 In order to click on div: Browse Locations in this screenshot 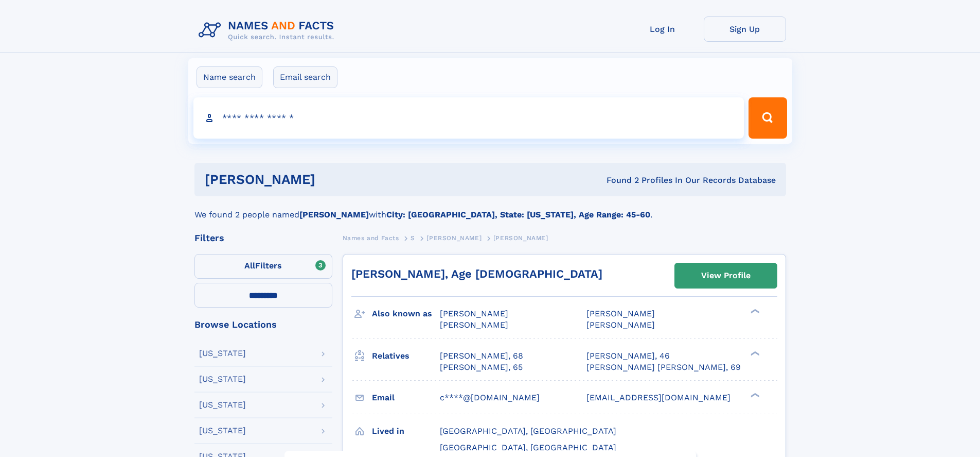, I will do `click(264, 325)`.